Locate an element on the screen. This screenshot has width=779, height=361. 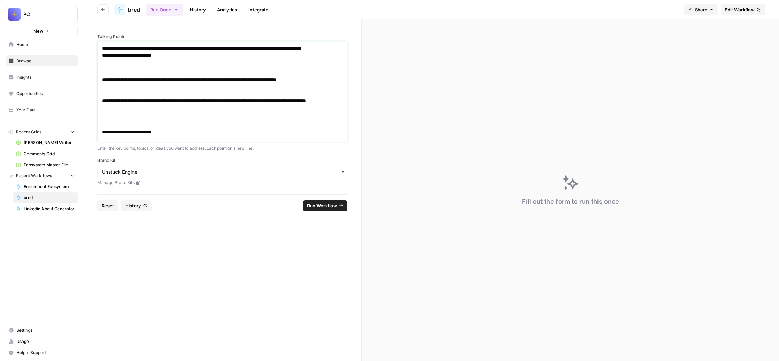
span: Help + Support is located at coordinates (45, 352).